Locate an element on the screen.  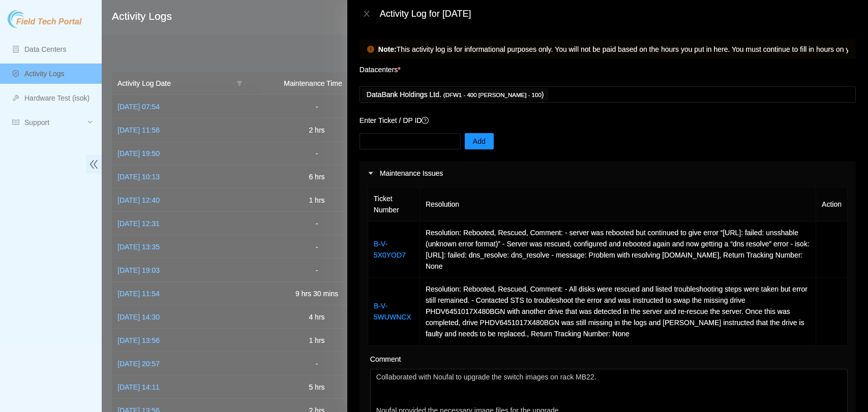
td: Resolution: Rebooted, Rescued, Comment: - All disks were rescued and listed troubleshooting steps... is located at coordinates (617, 311).